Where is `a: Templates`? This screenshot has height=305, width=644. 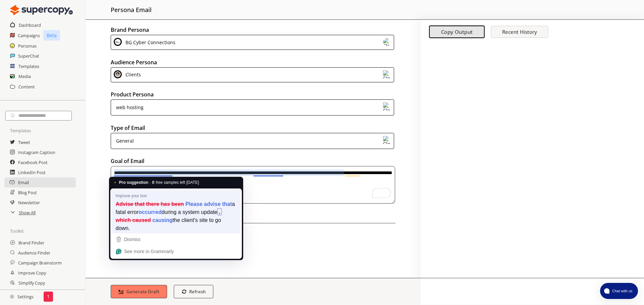
a: Templates is located at coordinates (29, 66).